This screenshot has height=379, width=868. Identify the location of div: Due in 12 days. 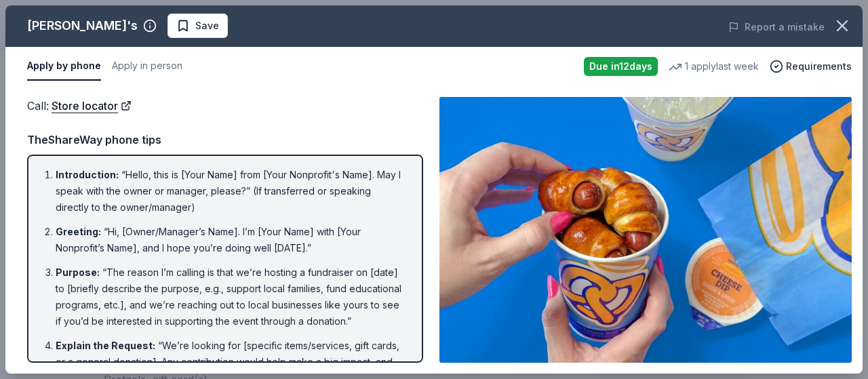
(620, 67).